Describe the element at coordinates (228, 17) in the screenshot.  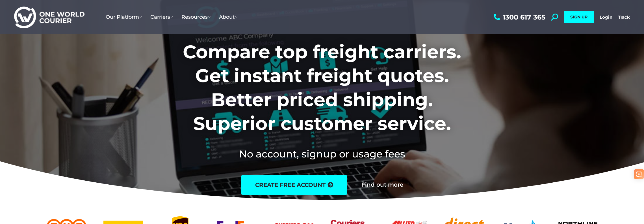
I see `a: About` at that location.